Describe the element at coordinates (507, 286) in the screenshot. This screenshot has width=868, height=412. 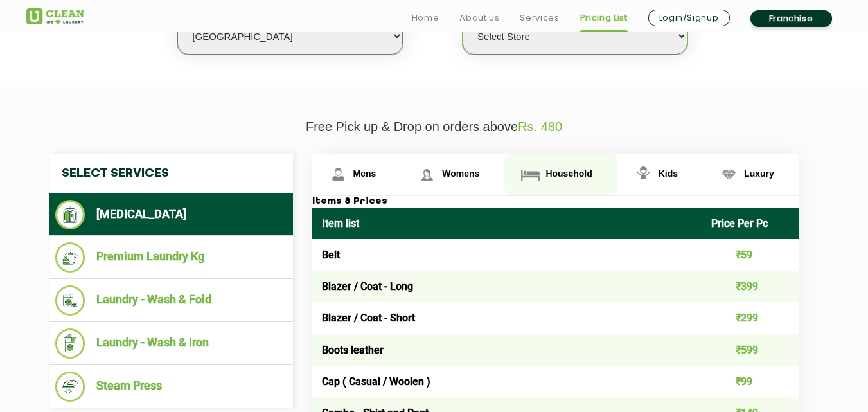
I see `td: Blazer / Coat - Long` at that location.